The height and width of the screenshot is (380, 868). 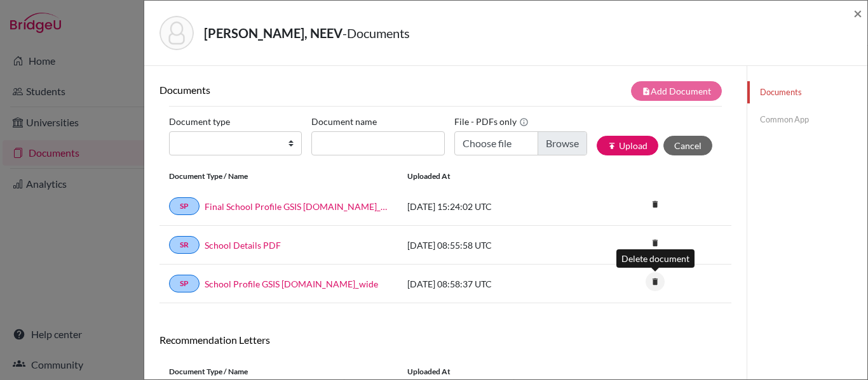 I want to click on i: publish, so click(x=612, y=146).